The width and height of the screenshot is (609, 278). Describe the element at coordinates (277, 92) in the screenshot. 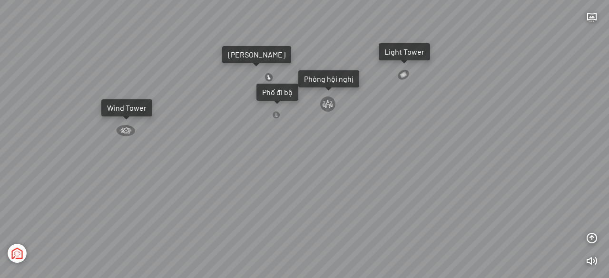

I see `div: Phố đi bộ` at that location.